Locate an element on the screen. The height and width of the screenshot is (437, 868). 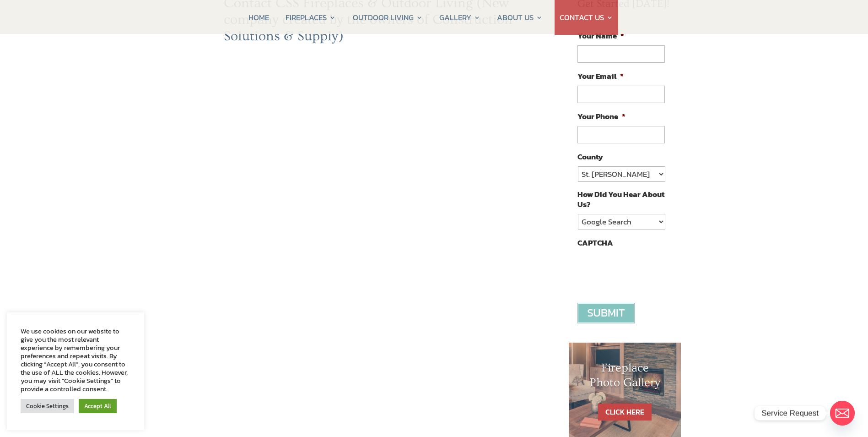
a: Email is located at coordinates (842, 413).